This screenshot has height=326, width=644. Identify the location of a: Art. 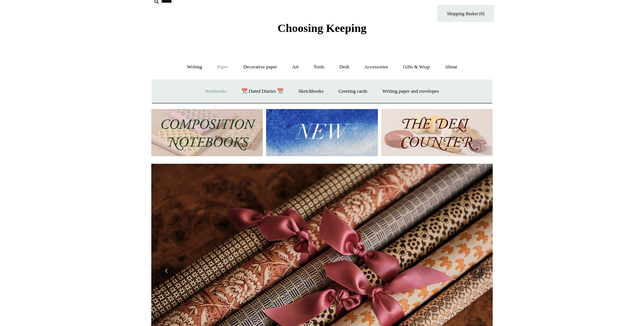
(295, 67).